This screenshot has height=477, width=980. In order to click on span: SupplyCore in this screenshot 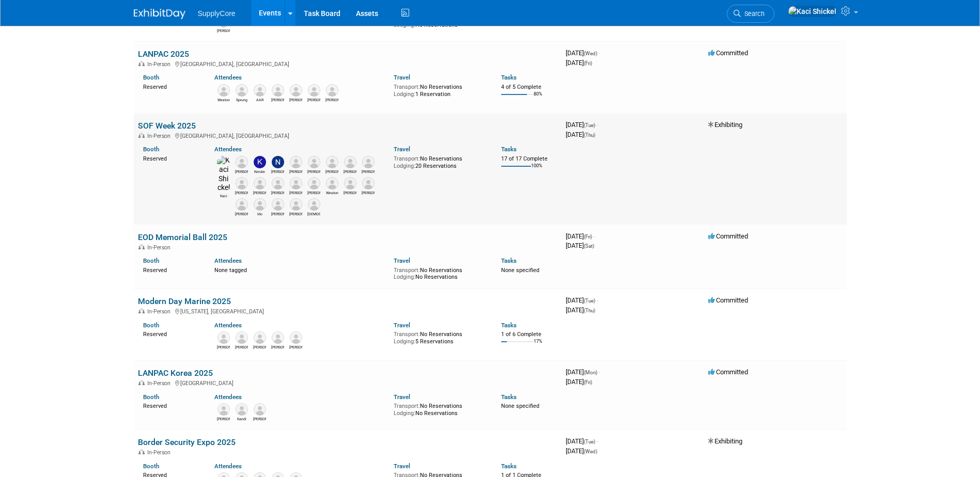, I will do `click(217, 13)`.